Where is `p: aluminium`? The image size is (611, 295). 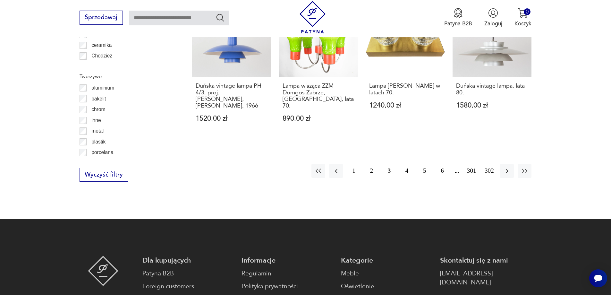 p: aluminium is located at coordinates (103, 88).